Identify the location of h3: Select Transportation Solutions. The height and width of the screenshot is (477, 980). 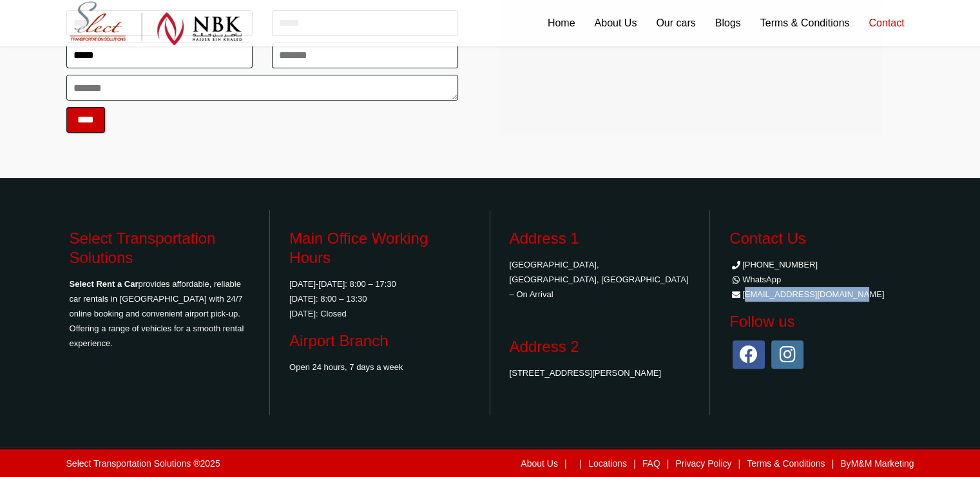
(160, 248).